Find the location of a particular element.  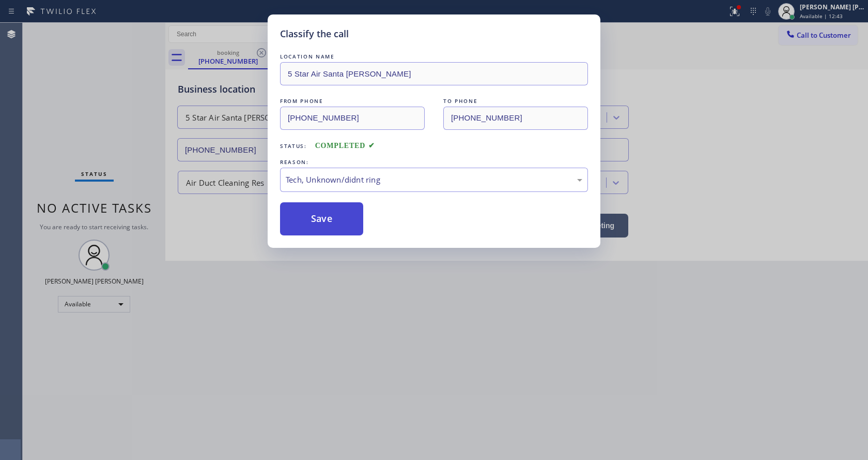

span: COMPLETED is located at coordinates (345, 145).